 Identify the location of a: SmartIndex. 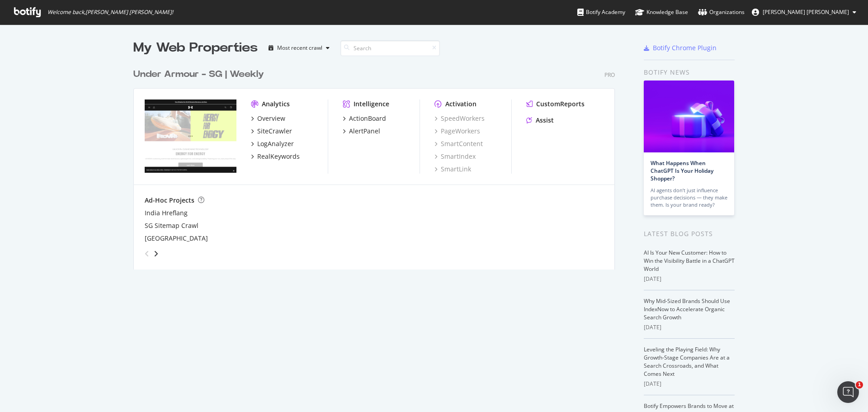
(455, 156).